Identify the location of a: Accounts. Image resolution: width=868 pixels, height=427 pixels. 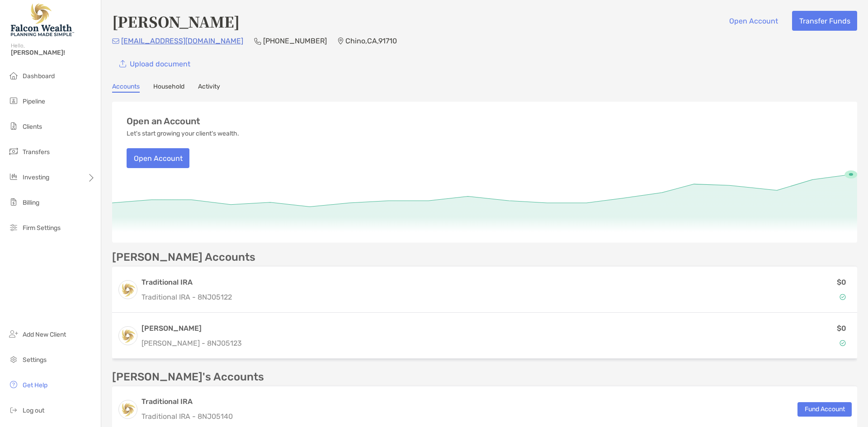
(126, 88).